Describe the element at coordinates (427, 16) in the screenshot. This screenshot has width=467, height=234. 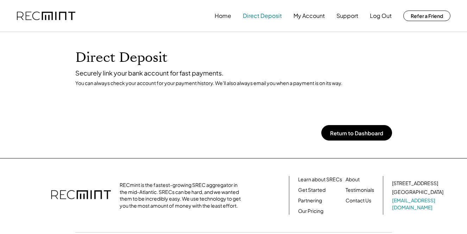
I see `button: Refer a Friend` at that location.